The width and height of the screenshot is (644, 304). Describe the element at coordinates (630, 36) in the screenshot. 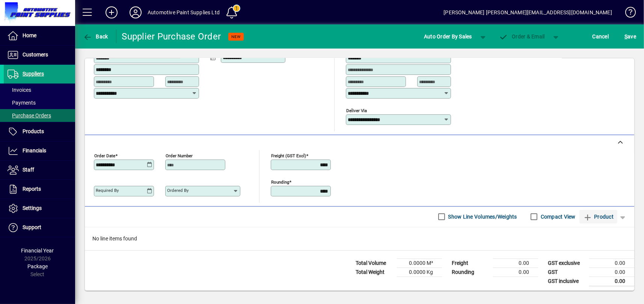

I see `span: ave` at that location.